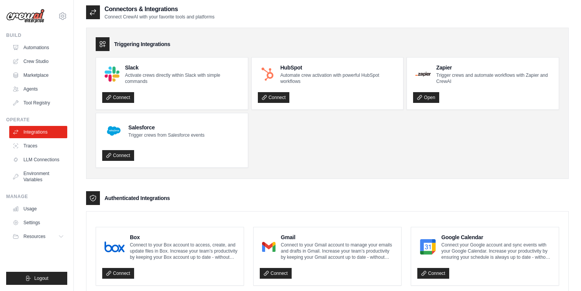 The height and width of the screenshot is (291, 581). What do you see at coordinates (497, 238) in the screenshot?
I see `h4: Google Calendar` at bounding box center [497, 238].